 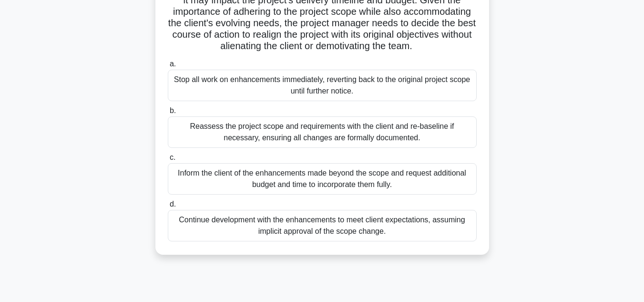 What do you see at coordinates (322, 86) in the screenshot?
I see `div: Stop all work on enhancements immediately, reverting back to the original project scope until fur...` at bounding box center [322, 86].